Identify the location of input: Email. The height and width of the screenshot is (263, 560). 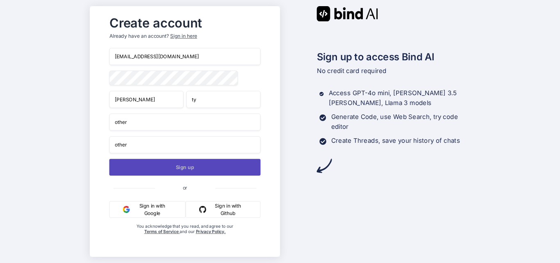
(185, 57).